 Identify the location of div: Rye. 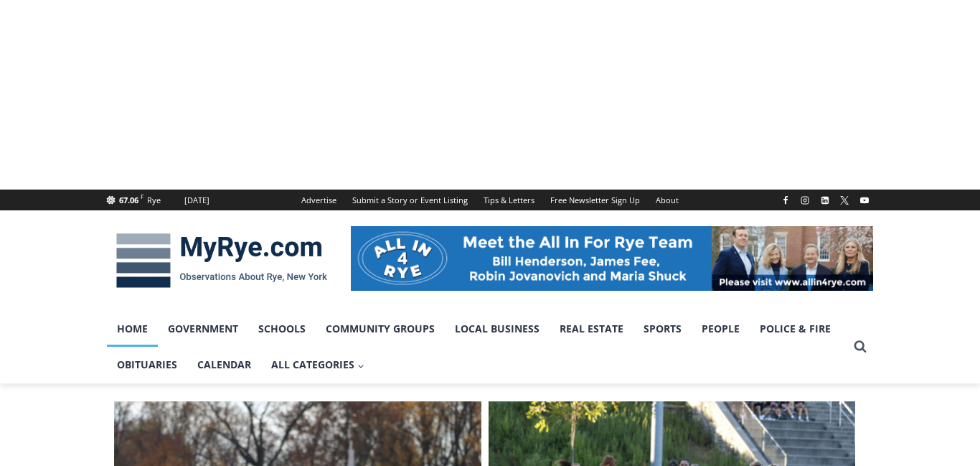
(154, 200).